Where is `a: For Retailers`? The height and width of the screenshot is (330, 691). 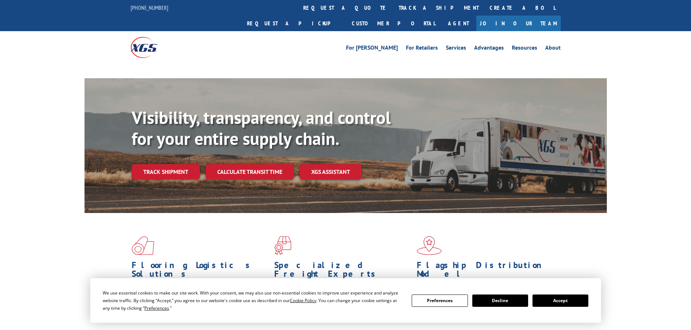
a: For Retailers is located at coordinates (422, 49).